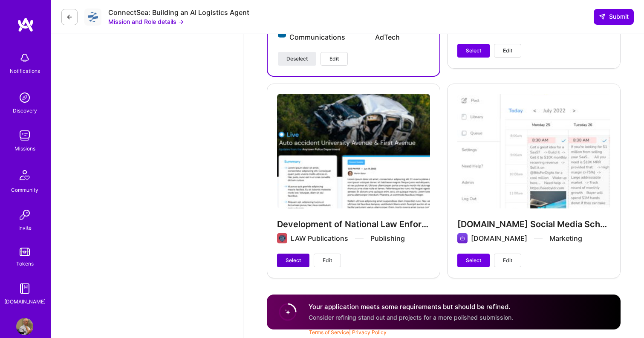  Describe the element at coordinates (25, 215) in the screenshot. I see `img: Invite` at that location.